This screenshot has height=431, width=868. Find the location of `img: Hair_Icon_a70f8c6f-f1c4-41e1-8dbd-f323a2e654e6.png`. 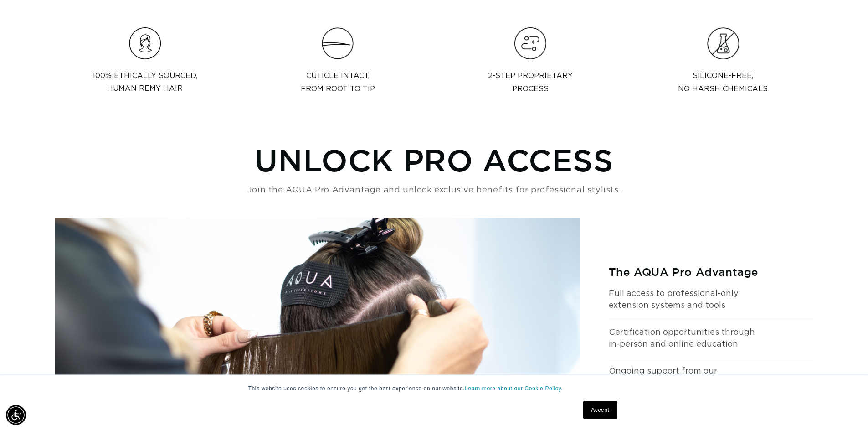

img: Hair_Icon_a70f8c6f-f1c4-41e1-8dbd-f323a2e654e6.png is located at coordinates (145, 43).